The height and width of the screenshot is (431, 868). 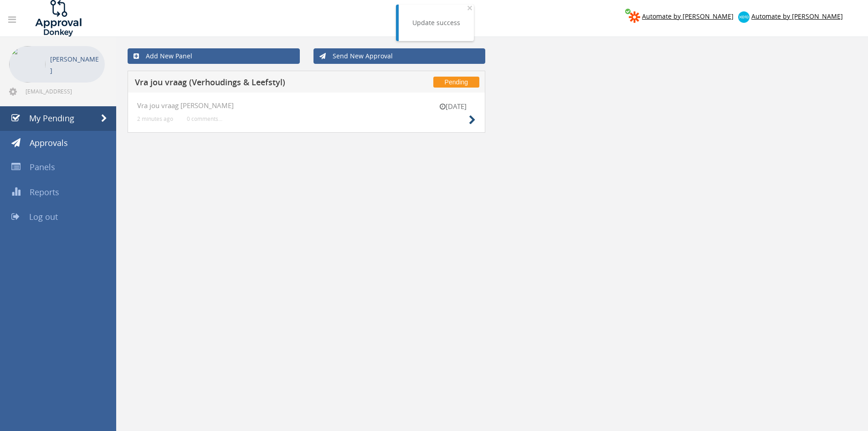 I want to click on span: Approvals, so click(x=49, y=143).